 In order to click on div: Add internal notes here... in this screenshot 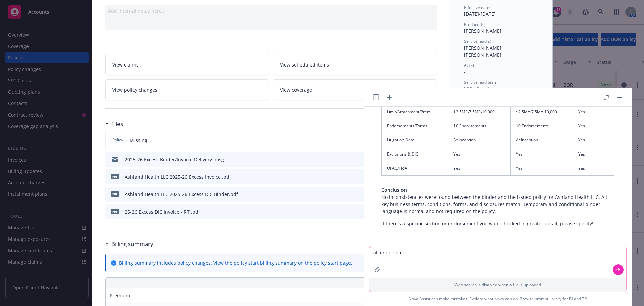, I will do `click(271, 11)`.